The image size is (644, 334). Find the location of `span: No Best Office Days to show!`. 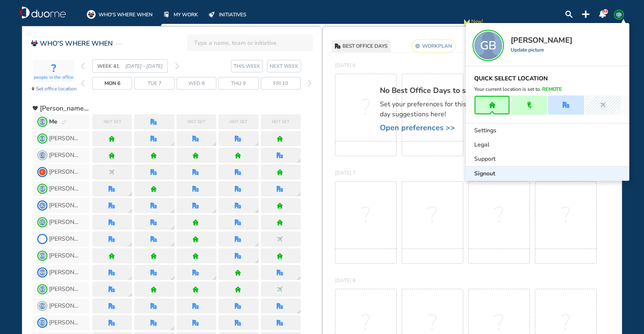

span: No Best Office Days to show! is located at coordinates (454, 91).